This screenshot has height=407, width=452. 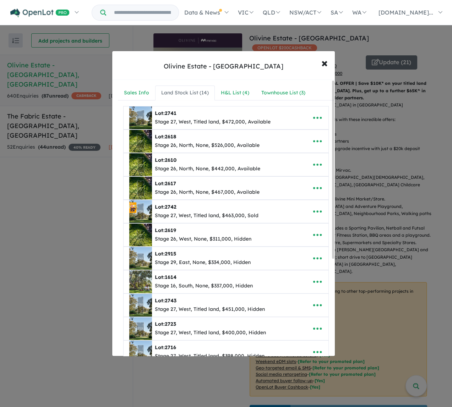 What do you see at coordinates (207, 193) in the screenshot?
I see `div: Stage 26, North, None, $467,000, Available` at bounding box center [207, 193].